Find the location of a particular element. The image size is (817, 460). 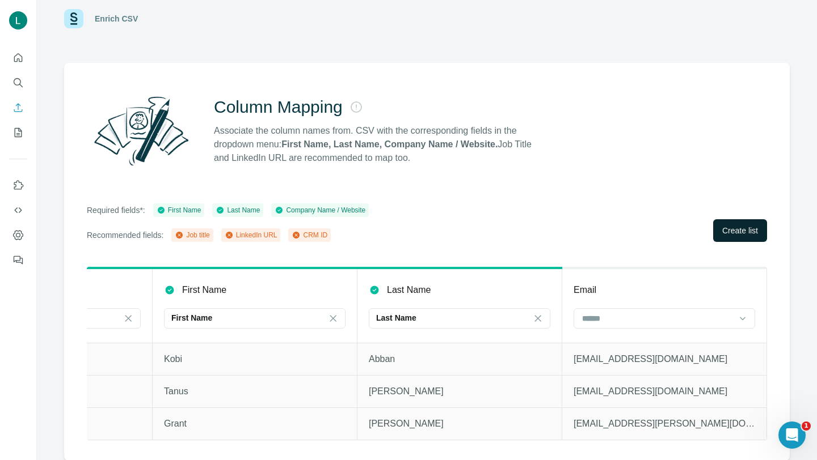

p: Email is located at coordinates (585, 290).